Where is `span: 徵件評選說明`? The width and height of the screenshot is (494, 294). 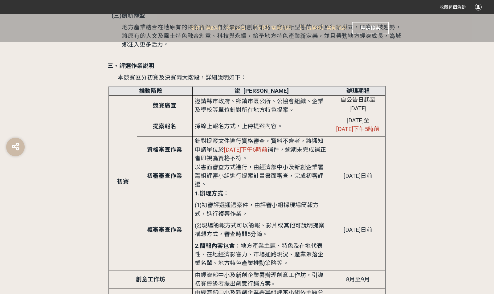 span: 徵件評選說明 is located at coordinates (205, 28).